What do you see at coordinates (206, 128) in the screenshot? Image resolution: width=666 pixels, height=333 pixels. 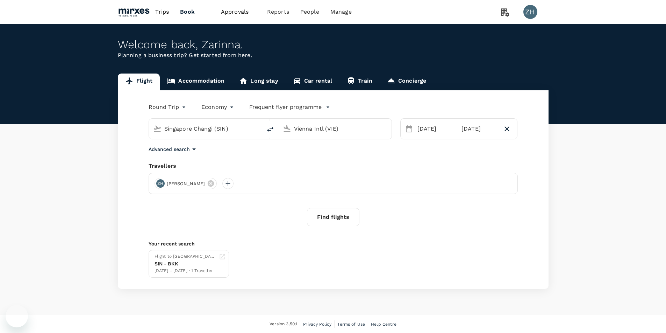 I see `input: Depart from` at bounding box center [206, 128].